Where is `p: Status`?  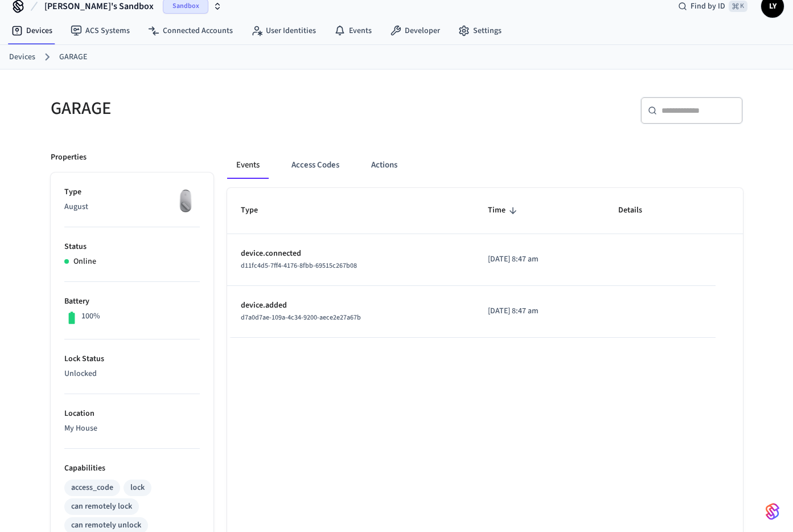 p: Status is located at coordinates (132, 247).